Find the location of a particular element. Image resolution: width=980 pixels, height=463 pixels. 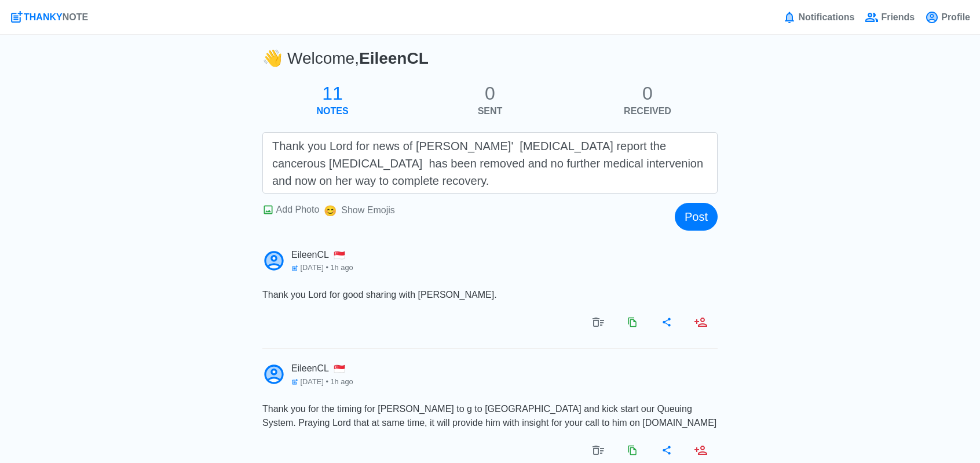

span: Friends is located at coordinates (896, 17).